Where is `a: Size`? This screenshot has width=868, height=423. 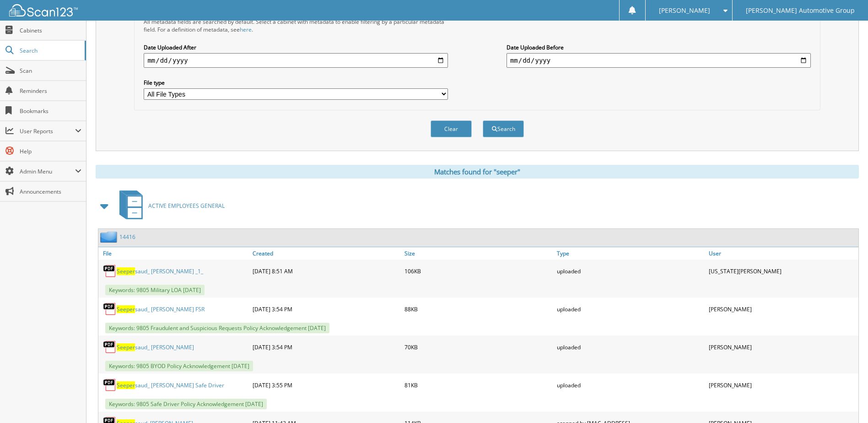
a: Size is located at coordinates (479, 254).